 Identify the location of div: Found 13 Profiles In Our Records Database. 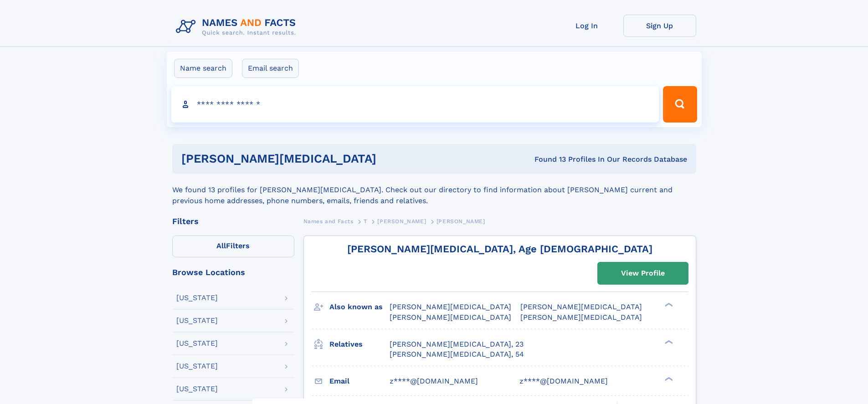
(571, 160).